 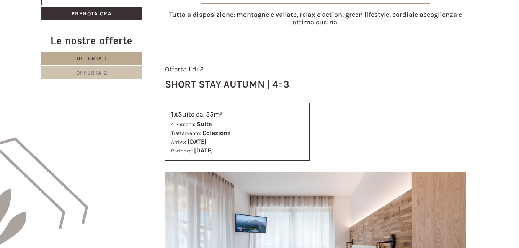 I want to click on span: Offerta 2, so click(x=92, y=73).